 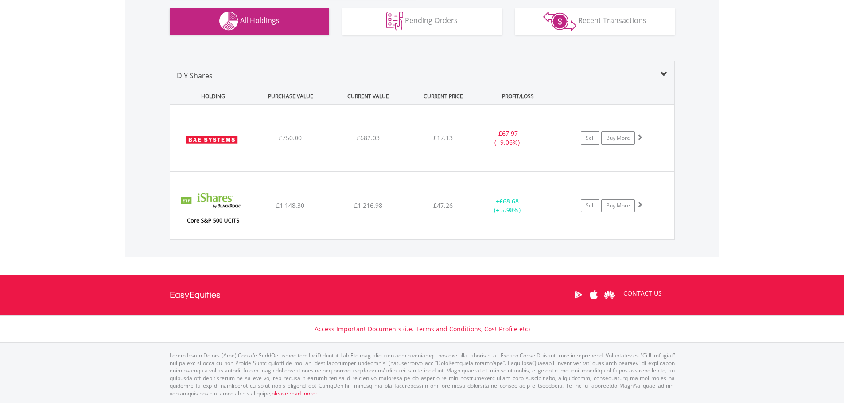 What do you see at coordinates (443, 138) in the screenshot?
I see `span: £17.13` at bounding box center [443, 138].